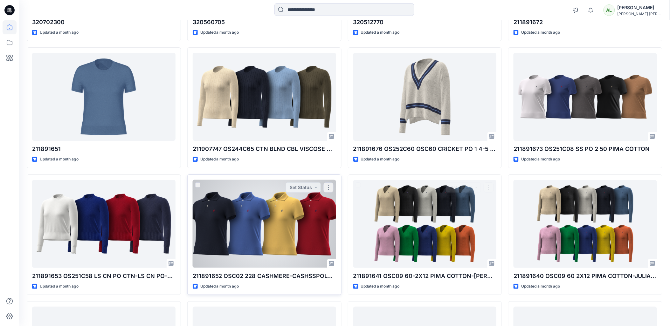  Describe the element at coordinates (585, 149) in the screenshot. I see `p: 211891673 OS251C08 SS PO 2 50 PIMA COTTON` at that location.